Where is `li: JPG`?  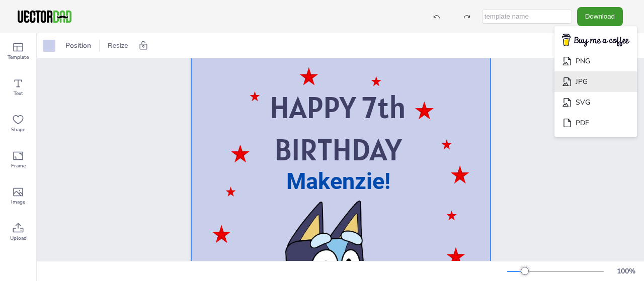
li: JPG is located at coordinates (596, 81).